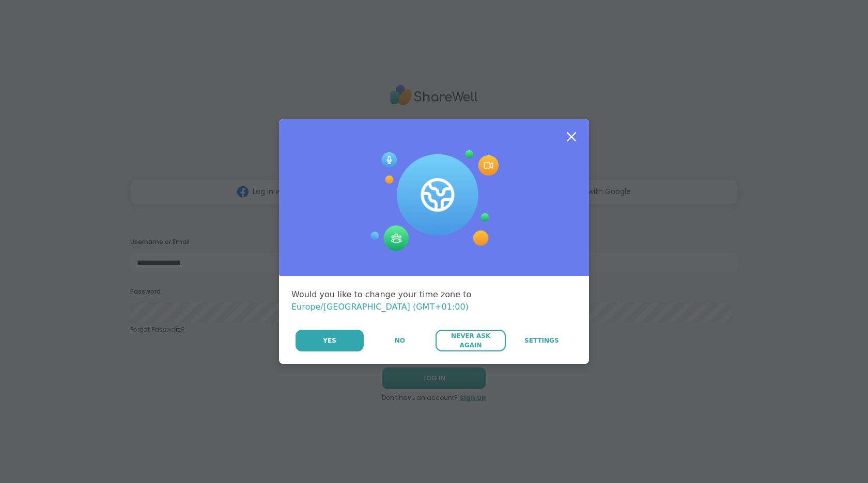  What do you see at coordinates (434, 201) in the screenshot?
I see `img: Session Experience` at bounding box center [434, 201].